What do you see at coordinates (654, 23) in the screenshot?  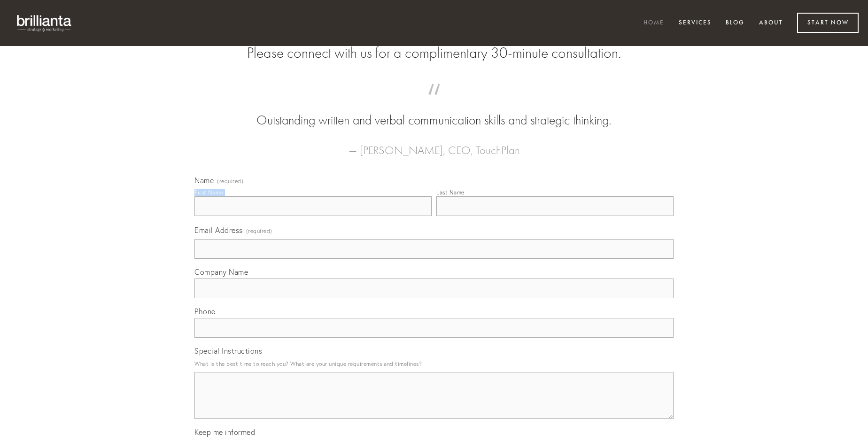 I see `a: Home` at bounding box center [654, 23].